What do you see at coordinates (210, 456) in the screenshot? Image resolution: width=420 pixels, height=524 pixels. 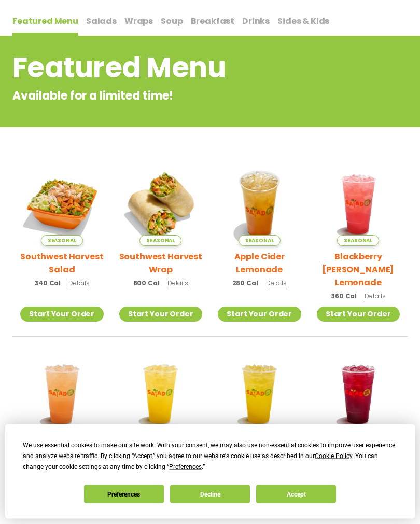 I see `div: We use essential cookies to make our site work. With your consent, we may also use non-essential ...` at bounding box center [210, 456].